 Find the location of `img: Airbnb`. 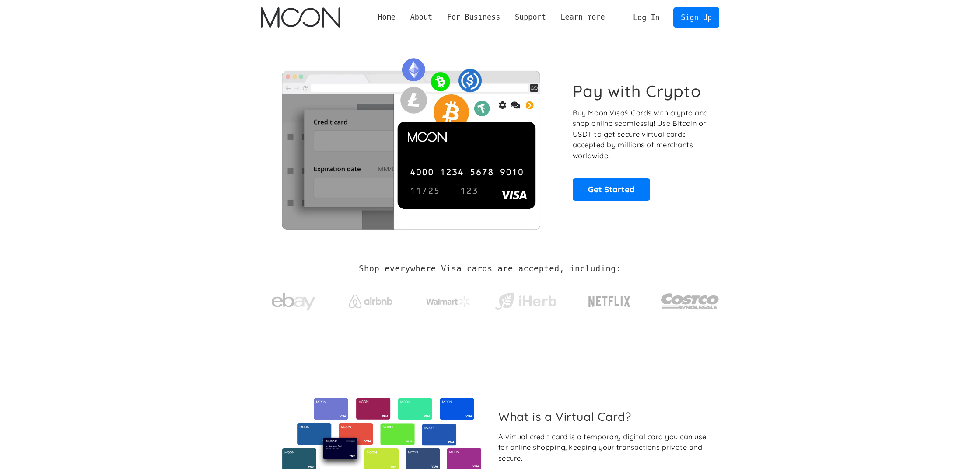

img: Airbnb is located at coordinates (371, 301).